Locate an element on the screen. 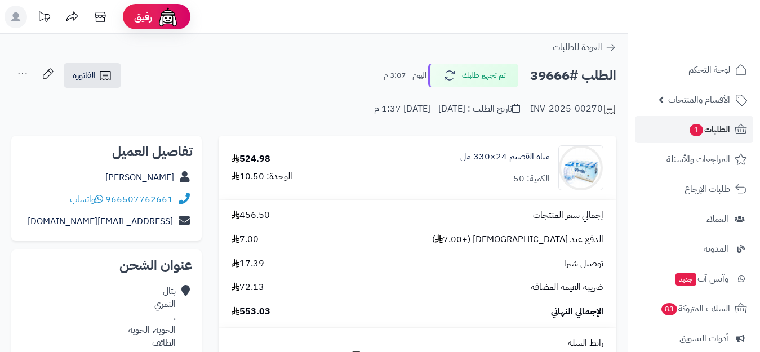 This screenshot has height=352, width=760. a: 966507762661 is located at coordinates (139, 200).